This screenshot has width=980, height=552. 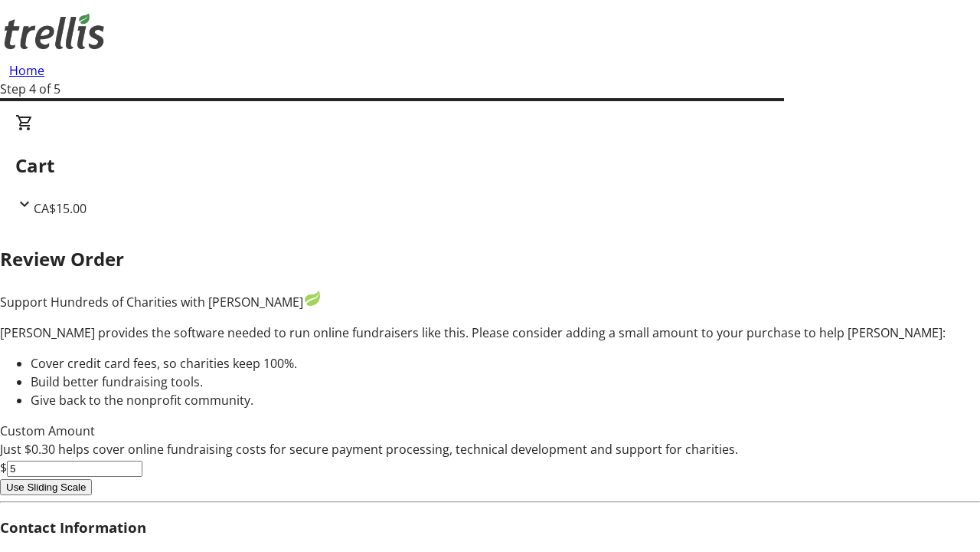 I want to click on div: CartCA$15.00, so click(x=490, y=166).